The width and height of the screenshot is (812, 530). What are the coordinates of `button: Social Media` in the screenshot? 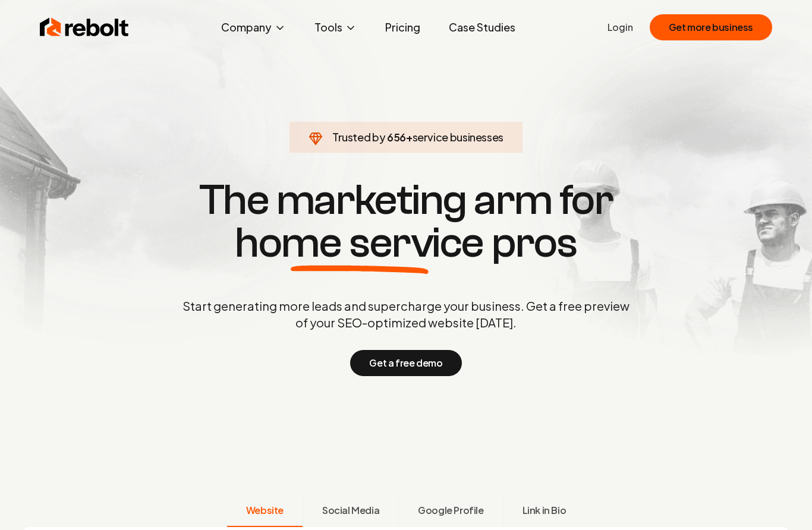 It's located at (350, 512).